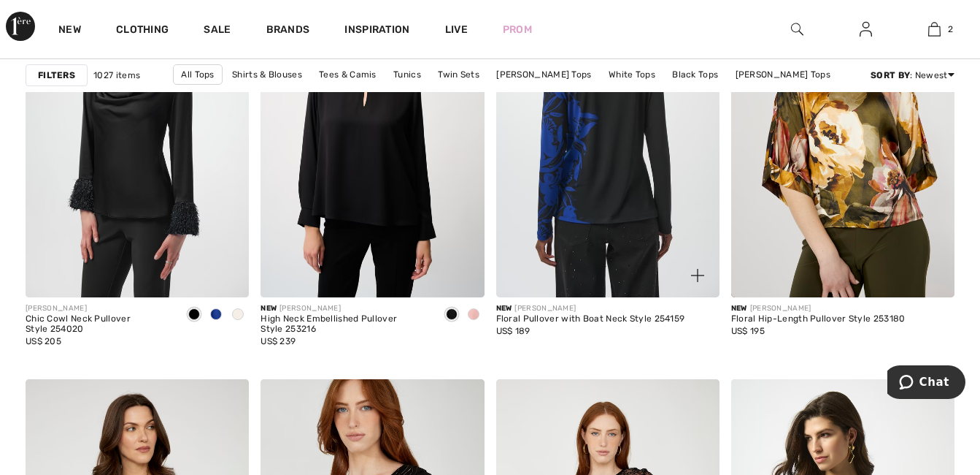 This screenshot has width=980, height=475. I want to click on a: New, so click(69, 31).